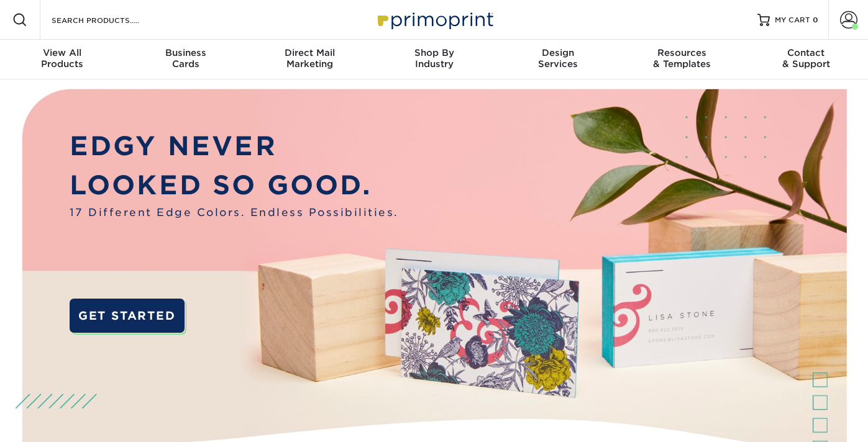  Describe the element at coordinates (682, 53) in the screenshot. I see `span: Resources` at that location.